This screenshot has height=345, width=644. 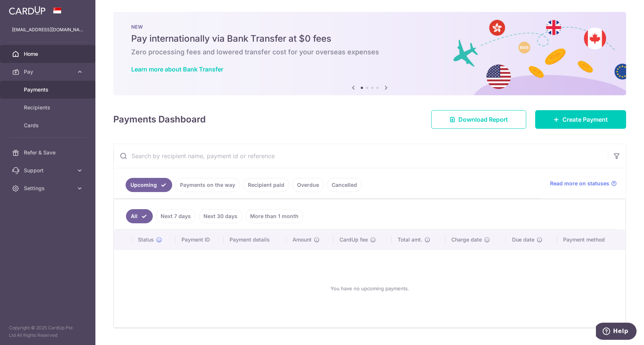 What do you see at coordinates (220, 216) in the screenshot?
I see `a: Next 30 days` at bounding box center [220, 216].